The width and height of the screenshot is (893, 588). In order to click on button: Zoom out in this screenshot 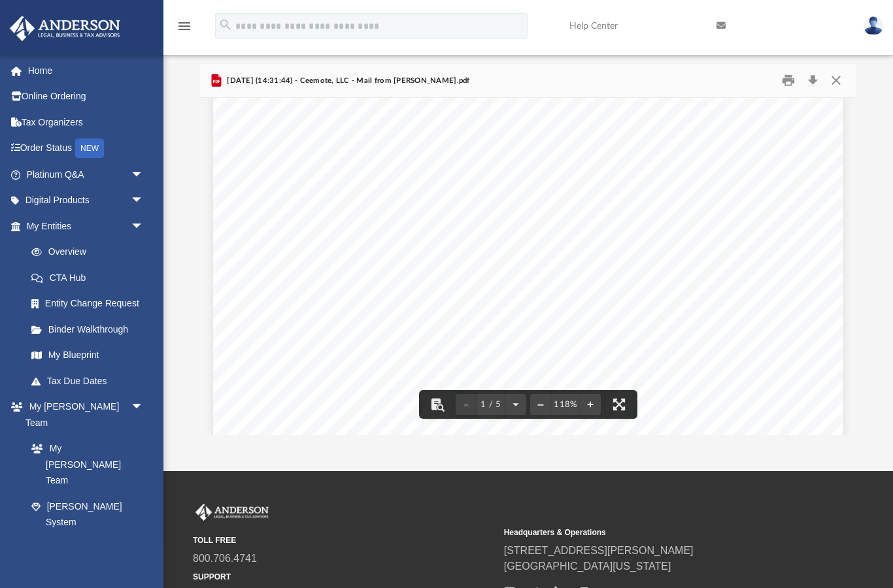, I will do `click(540, 404)`.